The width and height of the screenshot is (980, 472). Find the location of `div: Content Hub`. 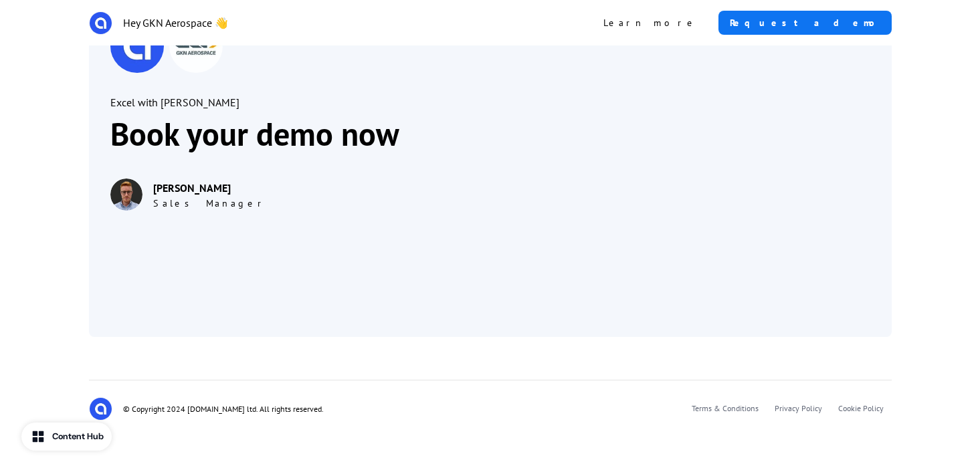

div: Content Hub is located at coordinates (78, 436).